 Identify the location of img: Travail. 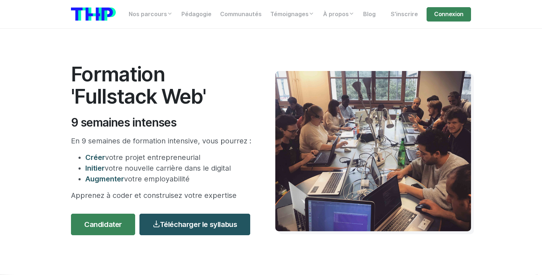
(373, 151).